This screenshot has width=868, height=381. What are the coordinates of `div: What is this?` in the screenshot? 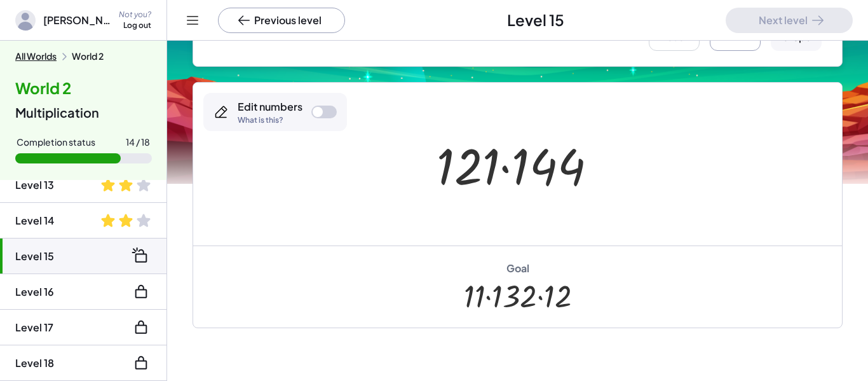 It's located at (270, 120).